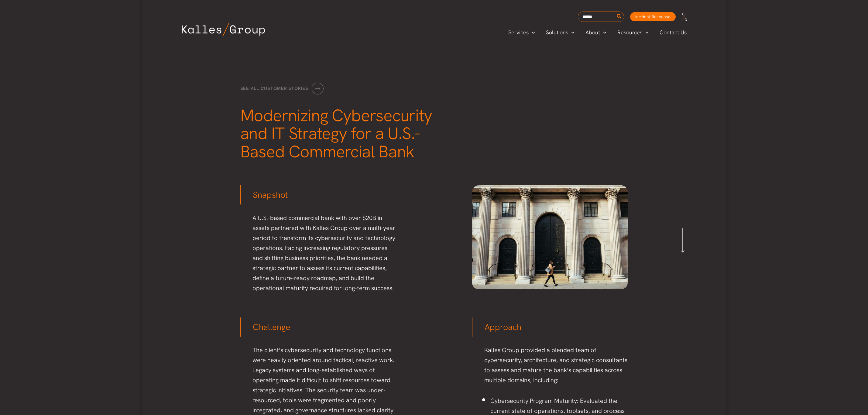  I want to click on span: About, so click(593, 33).